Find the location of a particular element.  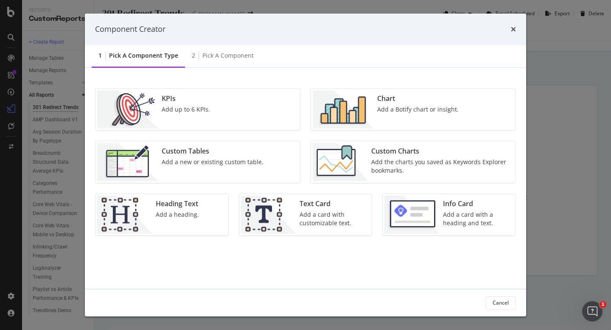

button: Cancel is located at coordinates (501, 303).